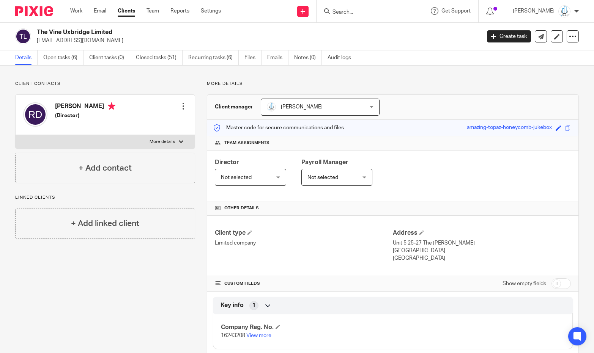 The image size is (594, 353). Describe the element at coordinates (307, 328) in the screenshot. I see `h4: Company Reg. No.` at that location.